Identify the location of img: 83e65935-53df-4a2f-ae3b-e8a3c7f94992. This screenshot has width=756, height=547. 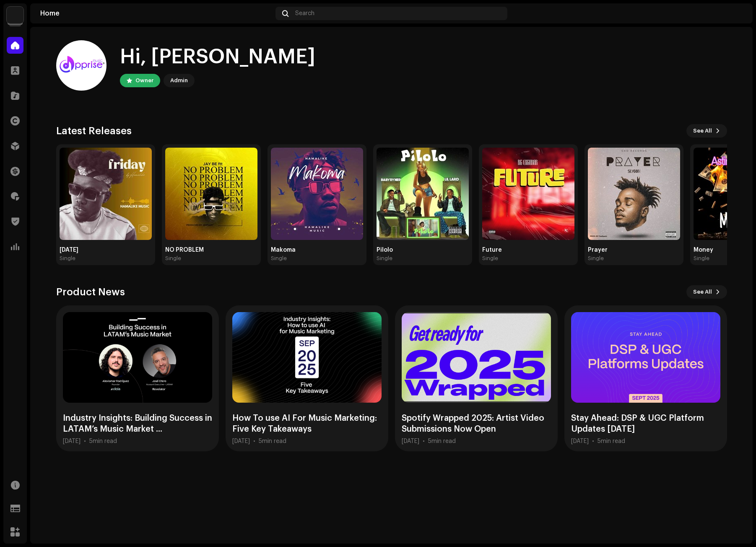
(528, 194).